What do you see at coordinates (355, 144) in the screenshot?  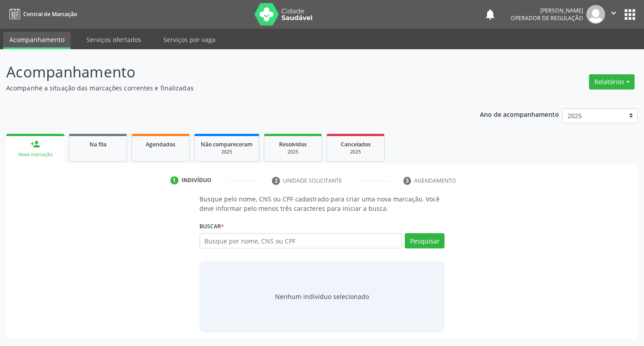 I see `span: Cancelados` at bounding box center [355, 144].